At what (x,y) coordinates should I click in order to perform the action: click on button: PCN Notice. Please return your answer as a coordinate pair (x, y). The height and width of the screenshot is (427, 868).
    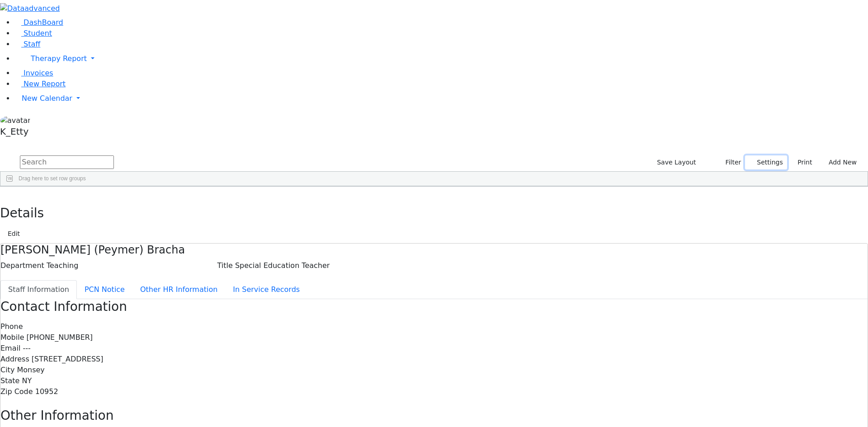
    Looking at the image, I should click on (104, 290).